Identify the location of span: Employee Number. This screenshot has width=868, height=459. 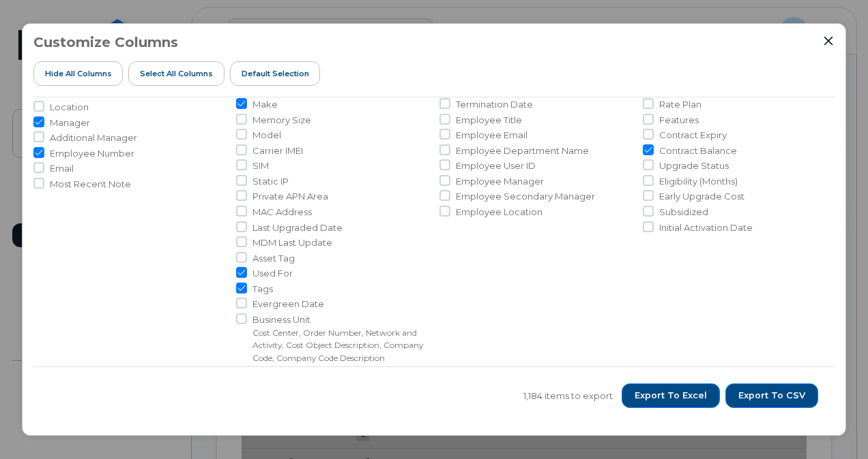
(92, 153).